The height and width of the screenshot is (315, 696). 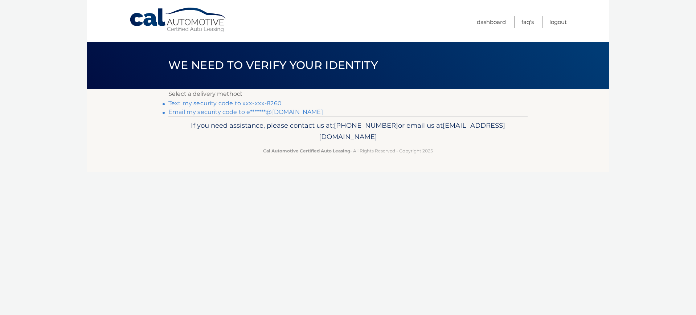 I want to click on a: Text my security code to xxx-xxx-8260, so click(x=225, y=103).